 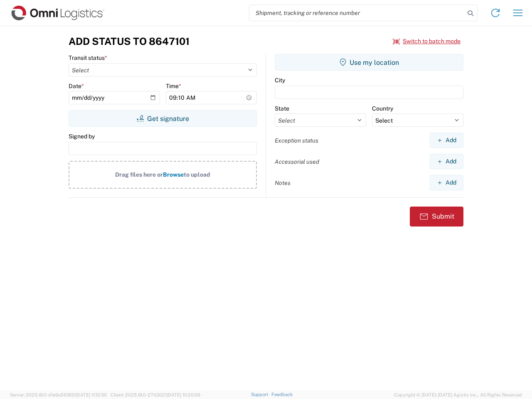 I want to click on label: Accessorial used, so click(x=297, y=161).